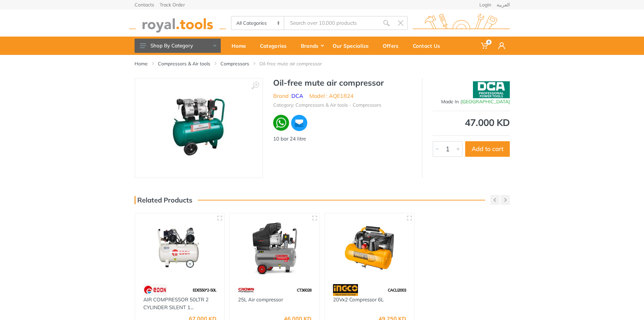 Image resolution: width=644 pixels, height=320 pixels. What do you see at coordinates (343, 83) in the screenshot?
I see `h1: Oil-free mute air compressor` at bounding box center [343, 83].